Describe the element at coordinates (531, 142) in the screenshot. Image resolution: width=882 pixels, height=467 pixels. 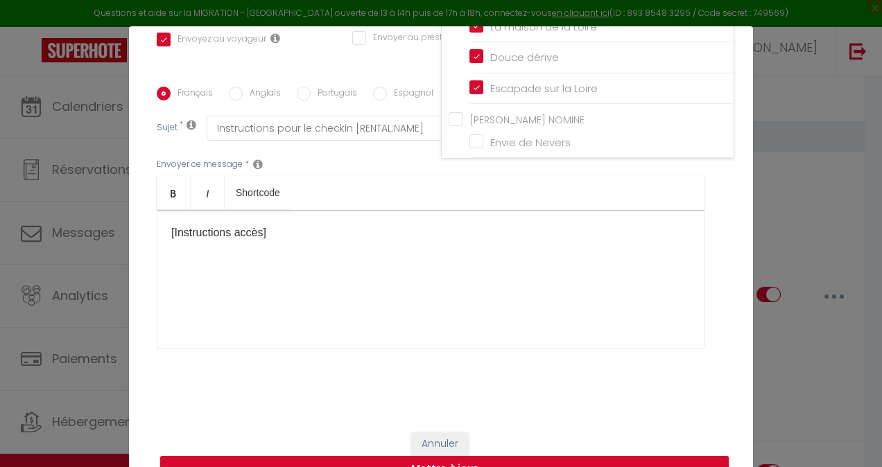
I see `span: Envie de Nevers` at that location.